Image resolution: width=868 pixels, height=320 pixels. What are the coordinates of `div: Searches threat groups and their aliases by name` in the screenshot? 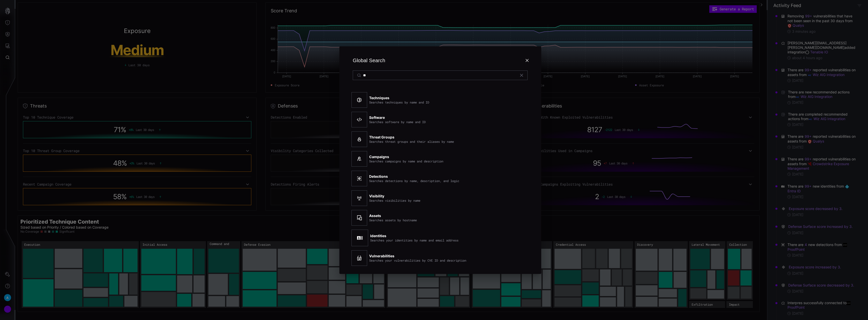 It's located at (411, 142).